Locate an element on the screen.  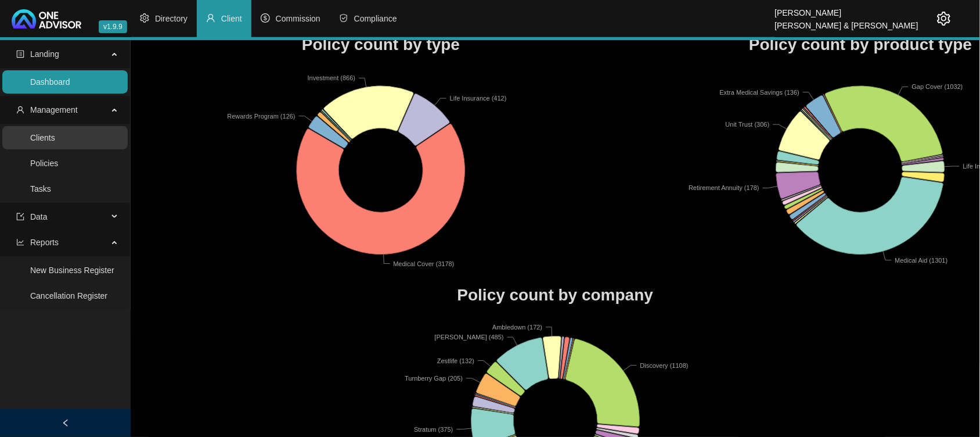
span: Reports is located at coordinates (44, 242).